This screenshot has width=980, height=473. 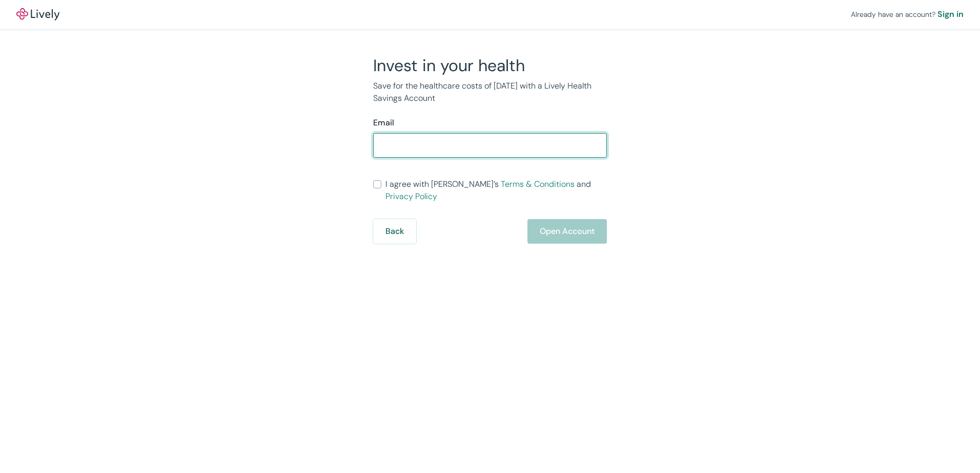 What do you see at coordinates (950, 15) in the screenshot?
I see `a: Sign in` at bounding box center [950, 15].